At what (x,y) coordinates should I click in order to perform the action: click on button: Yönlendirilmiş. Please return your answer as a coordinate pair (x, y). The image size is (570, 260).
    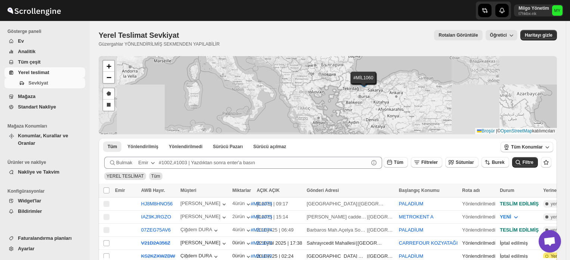
    Looking at the image, I should click on (143, 146).